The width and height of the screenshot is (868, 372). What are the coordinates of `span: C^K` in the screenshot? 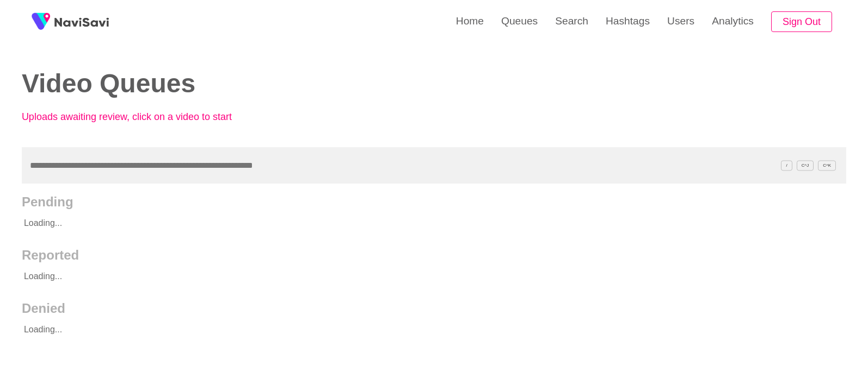 It's located at (826, 166).